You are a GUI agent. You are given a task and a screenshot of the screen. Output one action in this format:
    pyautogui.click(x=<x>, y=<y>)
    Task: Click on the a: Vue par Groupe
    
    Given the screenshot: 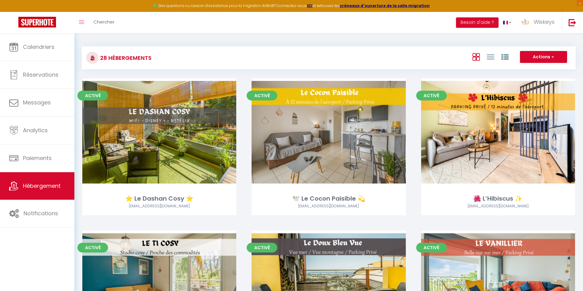 What is the action you would take?
    pyautogui.click(x=505, y=57)
    